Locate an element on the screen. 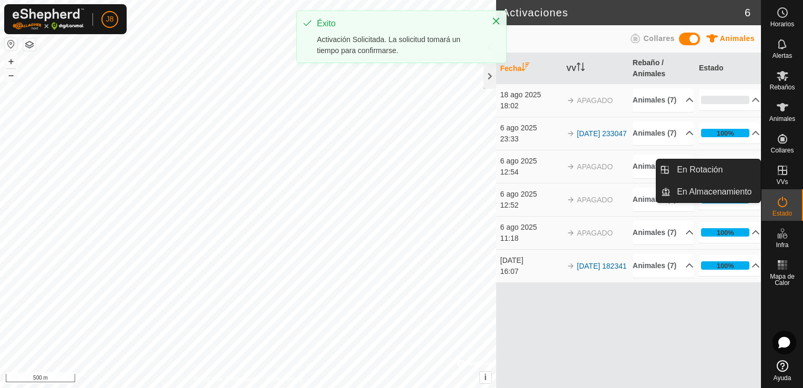 This screenshot has height=388, width=803. span: 6 is located at coordinates (747, 13).